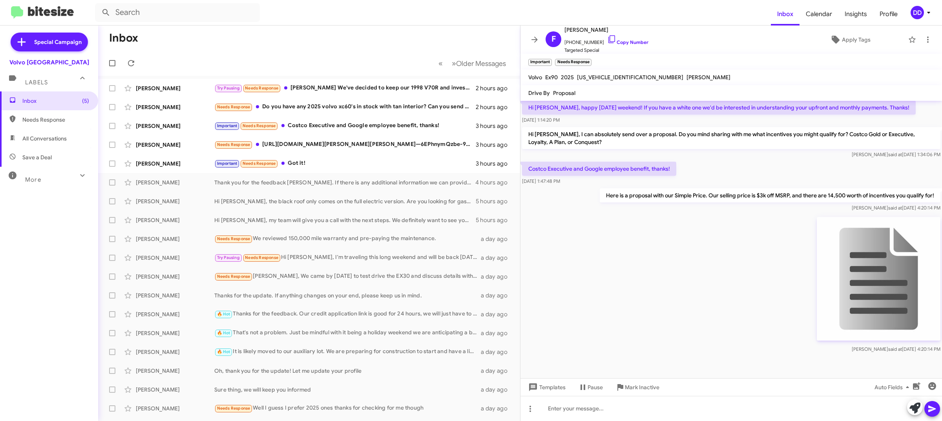  Describe the element at coordinates (37, 157) in the screenshot. I see `span: Save a Deal` at that location.